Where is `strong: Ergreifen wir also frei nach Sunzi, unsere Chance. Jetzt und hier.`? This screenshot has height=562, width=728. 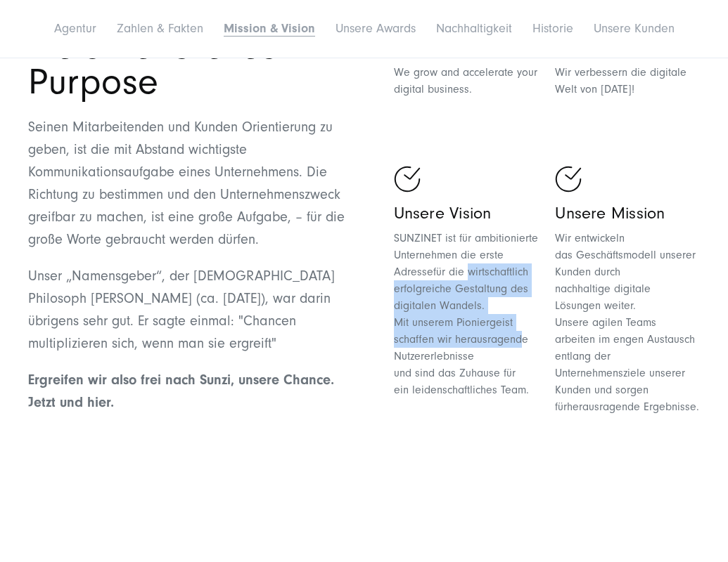 strong: Ergreifen wir also frei nach Sunzi, unsere Chance. Jetzt und hier. is located at coordinates (181, 391).